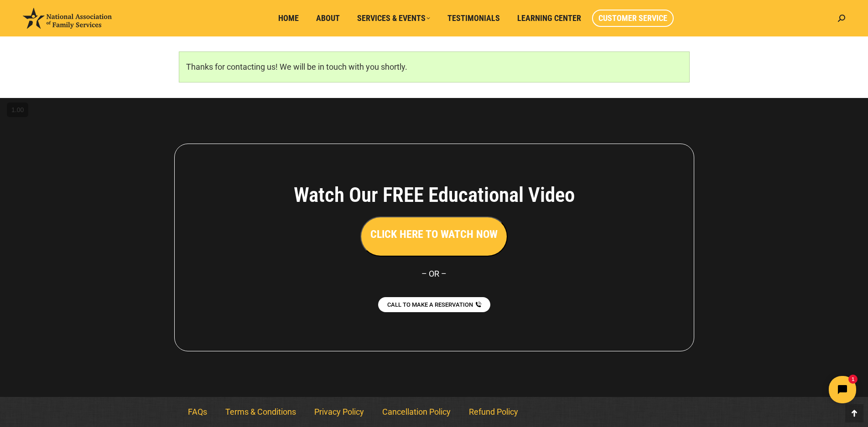  What do you see at coordinates (339, 412) in the screenshot?
I see `a: Privacy Policy` at bounding box center [339, 412].